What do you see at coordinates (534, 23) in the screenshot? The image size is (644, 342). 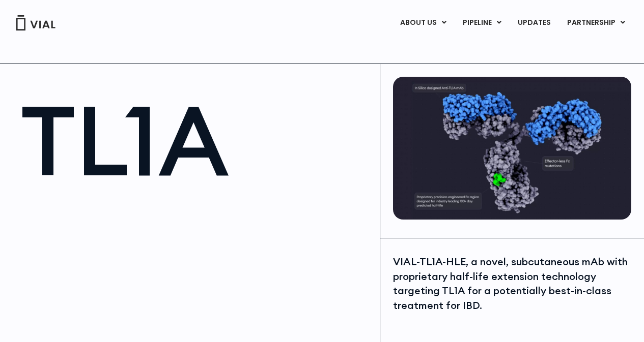 I see `a: UPDATES` at bounding box center [534, 23].